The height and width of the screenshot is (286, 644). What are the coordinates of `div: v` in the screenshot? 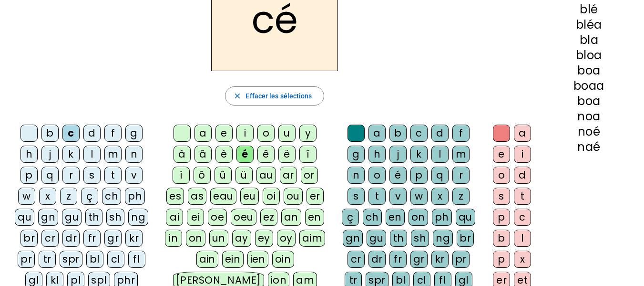 It's located at (134, 175).